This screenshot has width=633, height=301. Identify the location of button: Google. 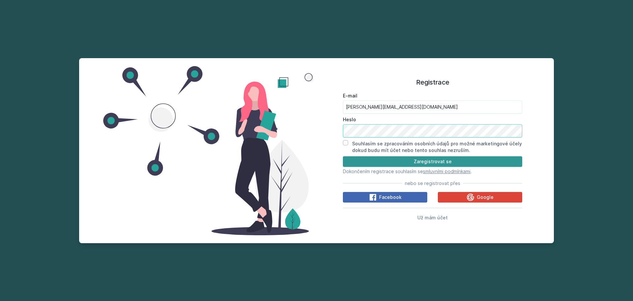
(480, 197).